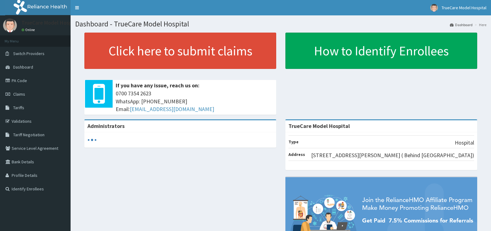 Image resolution: width=491 pixels, height=231 pixels. Describe the element at coordinates (480, 25) in the screenshot. I see `li: Here` at that location.